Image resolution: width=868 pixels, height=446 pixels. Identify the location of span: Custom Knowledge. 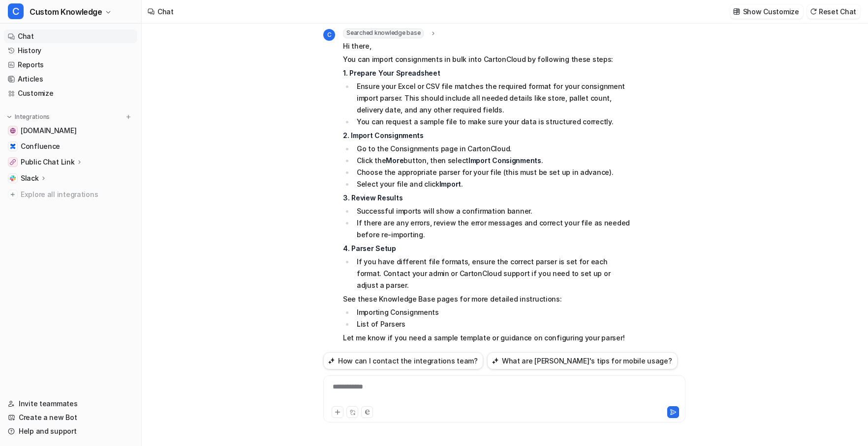
(66, 12).